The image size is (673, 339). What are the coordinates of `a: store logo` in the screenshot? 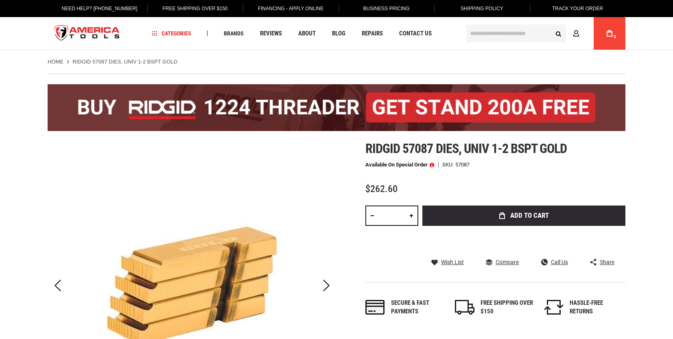 It's located at (87, 33).